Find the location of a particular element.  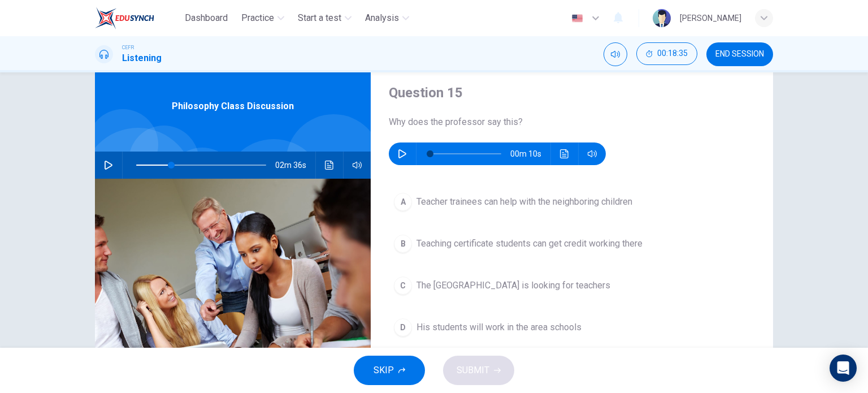

button: 00:18:35 is located at coordinates (667, 53).